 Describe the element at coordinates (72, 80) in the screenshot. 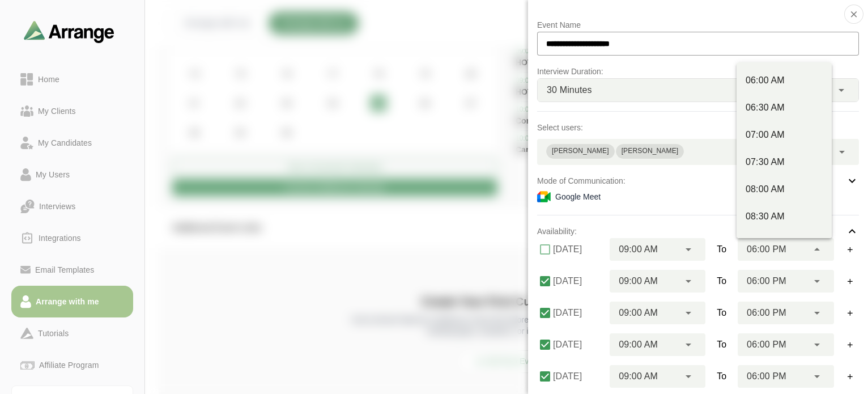

I see `a: Home` at that location.